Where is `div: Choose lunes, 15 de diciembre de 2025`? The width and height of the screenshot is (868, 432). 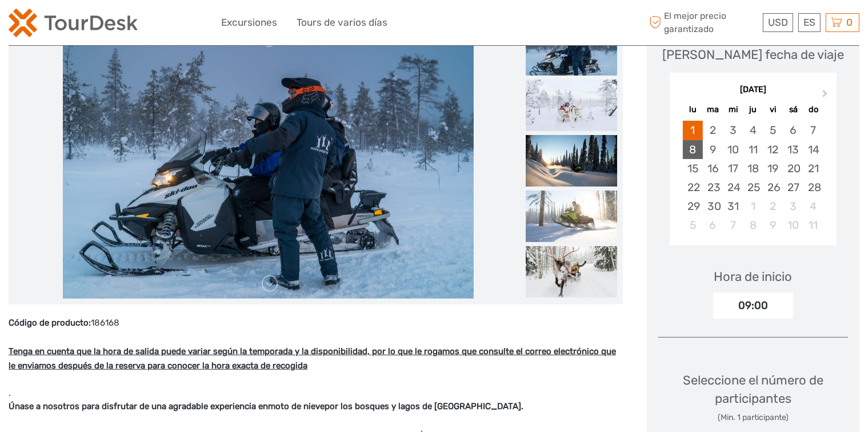
div: Choose lunes, 15 de diciembre de 2025 is located at coordinates (692, 168).